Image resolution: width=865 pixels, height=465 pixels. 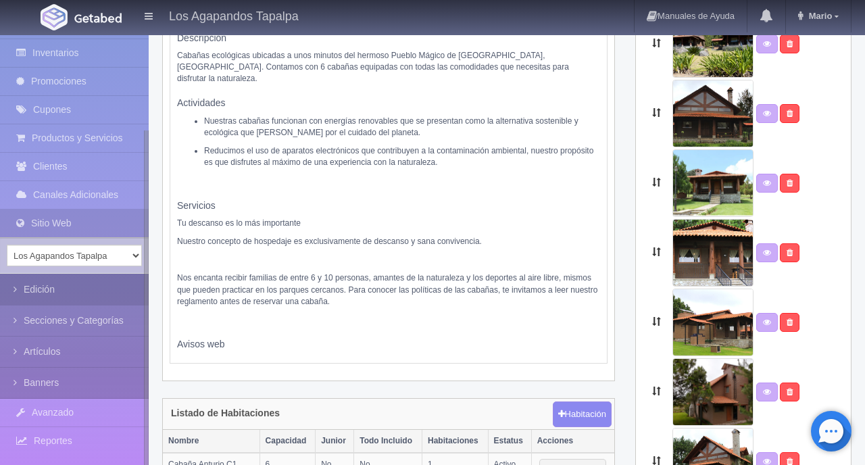 What do you see at coordinates (225, 413) in the screenshot?
I see `h4: Listado de Habitaciones` at bounding box center [225, 413].